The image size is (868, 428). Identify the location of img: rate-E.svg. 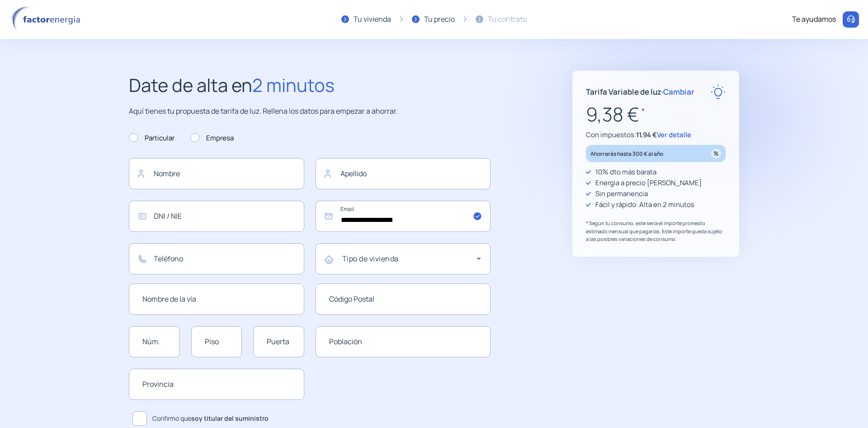
(718, 92).